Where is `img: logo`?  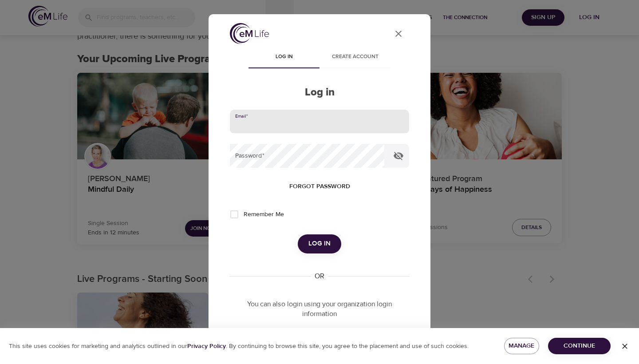 img: logo is located at coordinates (250, 33).